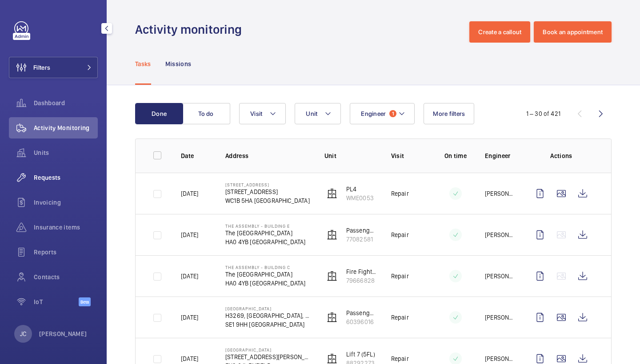 This screenshot has width=640, height=364. Describe the element at coordinates (53, 67) in the screenshot. I see `button: Filters` at that location.